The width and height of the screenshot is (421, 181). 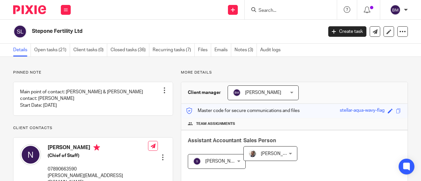 I want to click on img: Pixie, so click(x=30, y=10).